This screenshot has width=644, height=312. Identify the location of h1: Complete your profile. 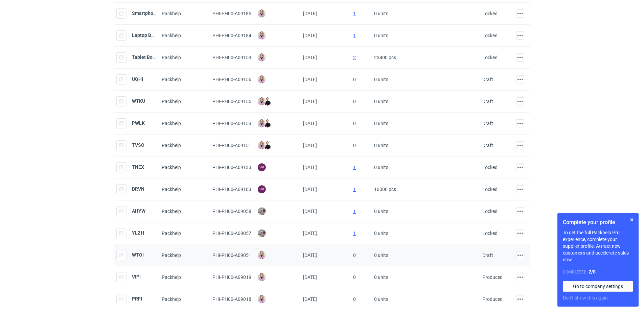
(597, 223).